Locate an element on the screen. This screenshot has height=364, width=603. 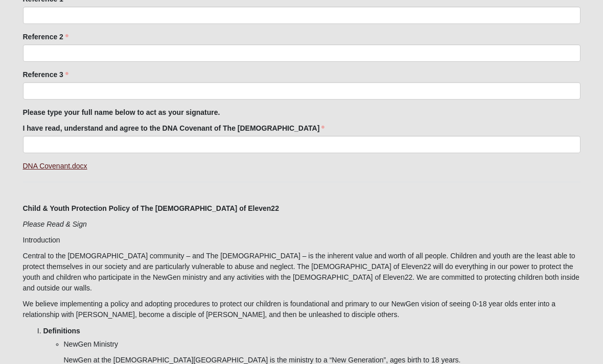
h5: Definitions is located at coordinates (312, 331).